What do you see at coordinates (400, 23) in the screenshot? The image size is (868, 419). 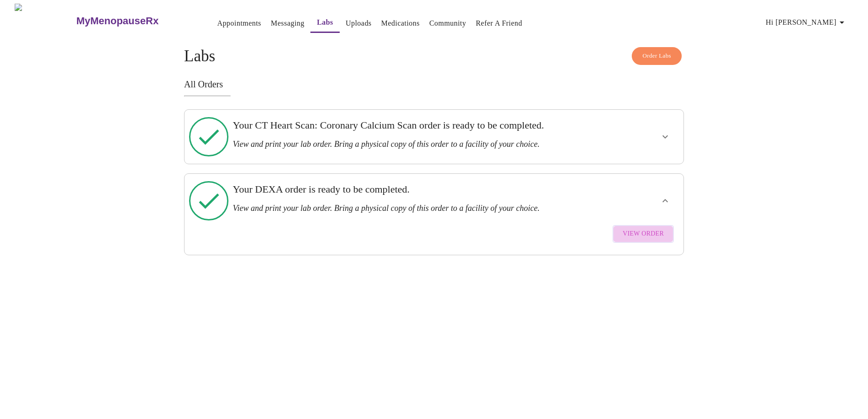 I see `button: Medications` at bounding box center [400, 23].